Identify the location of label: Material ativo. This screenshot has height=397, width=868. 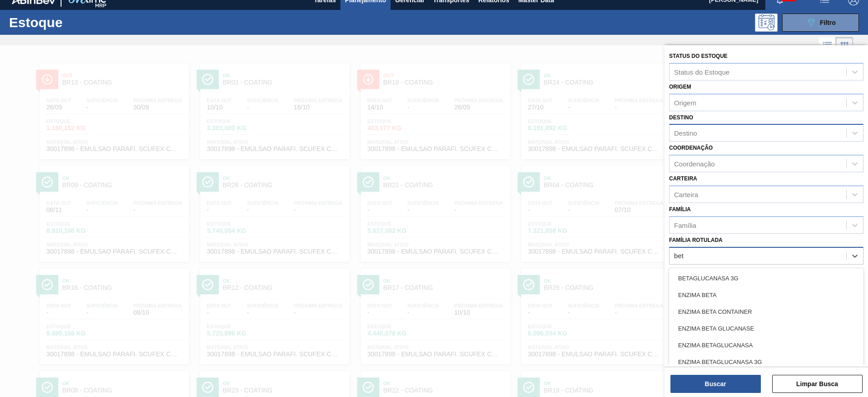
(692, 271).